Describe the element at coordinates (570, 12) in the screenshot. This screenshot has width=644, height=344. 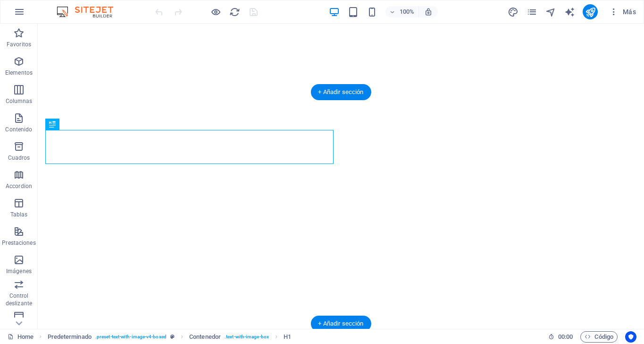
I see `i: AI Writer` at that location.